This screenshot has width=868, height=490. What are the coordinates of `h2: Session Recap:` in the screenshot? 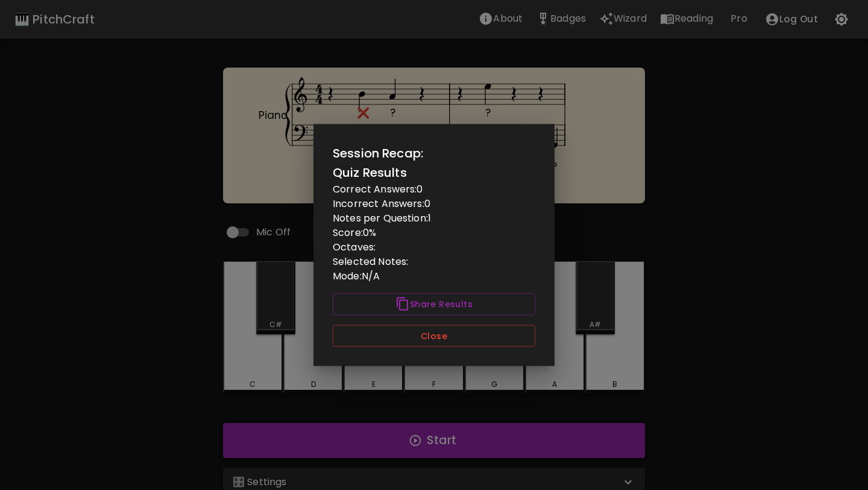 It's located at (434, 153).